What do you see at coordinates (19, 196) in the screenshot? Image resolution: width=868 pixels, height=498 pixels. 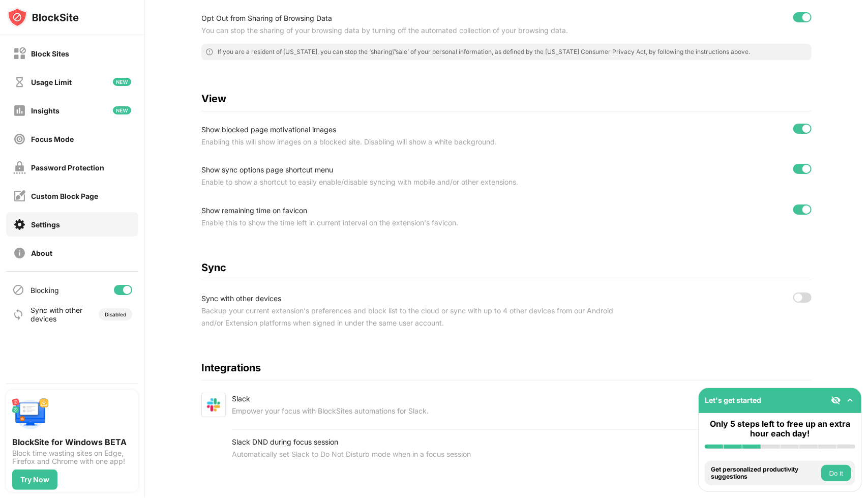 I see `img: customize-block-page-off.svg` at bounding box center [19, 196].